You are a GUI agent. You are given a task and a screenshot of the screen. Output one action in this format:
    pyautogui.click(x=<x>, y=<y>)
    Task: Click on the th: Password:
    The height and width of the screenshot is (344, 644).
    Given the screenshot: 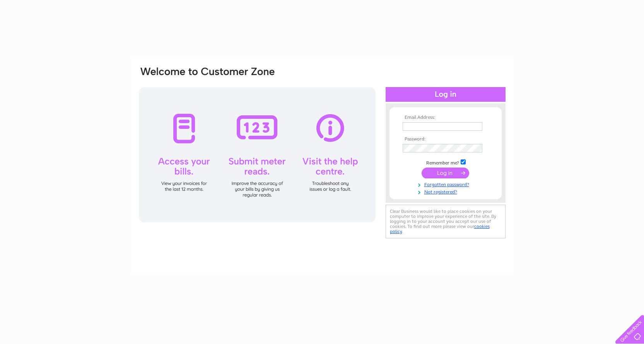 What is the action you would take?
    pyautogui.click(x=446, y=139)
    